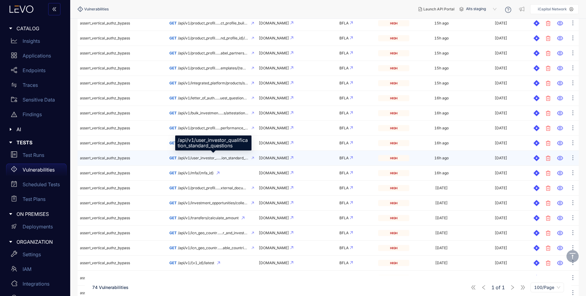  I want to click on span: double-left, so click(54, 9).